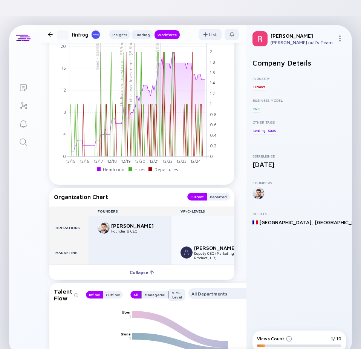 The width and height of the screenshot is (361, 349). Describe the element at coordinates (84, 161) in the screenshot. I see `tspan: 12/16` at that location.